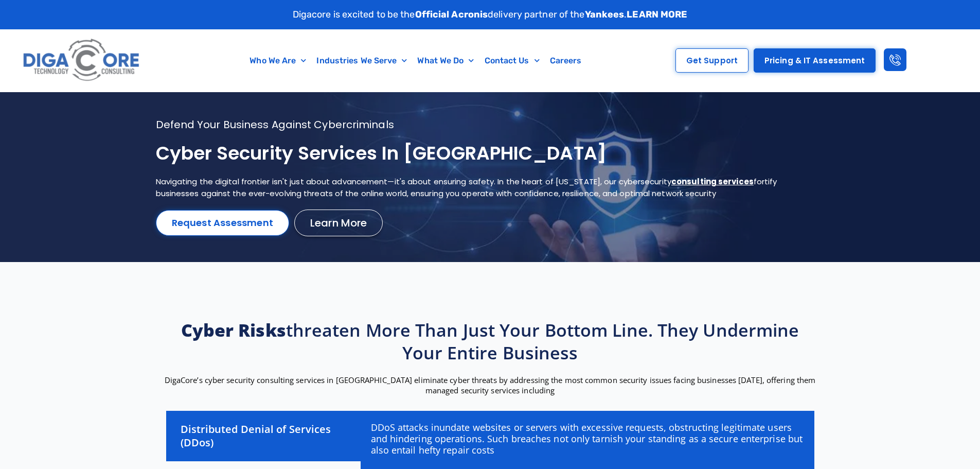  Describe the element at coordinates (416, 61) in the screenshot. I see `nav: Menu` at that location.